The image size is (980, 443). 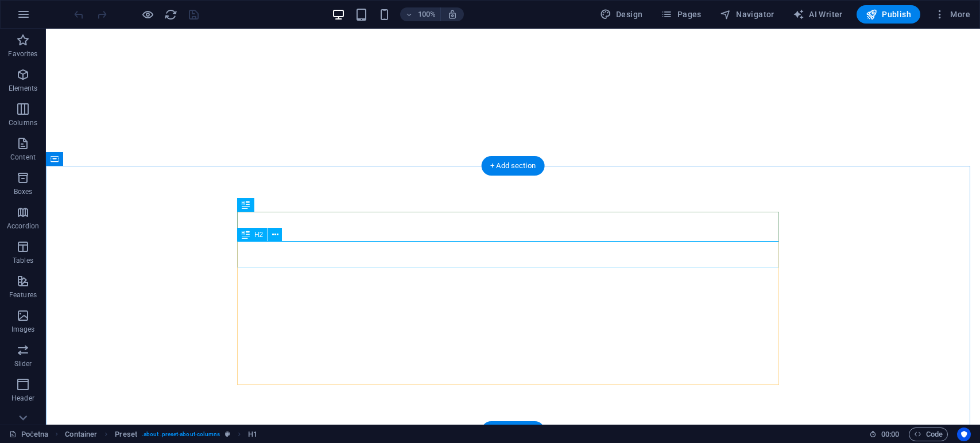 I want to click on p: Columns, so click(x=23, y=123).